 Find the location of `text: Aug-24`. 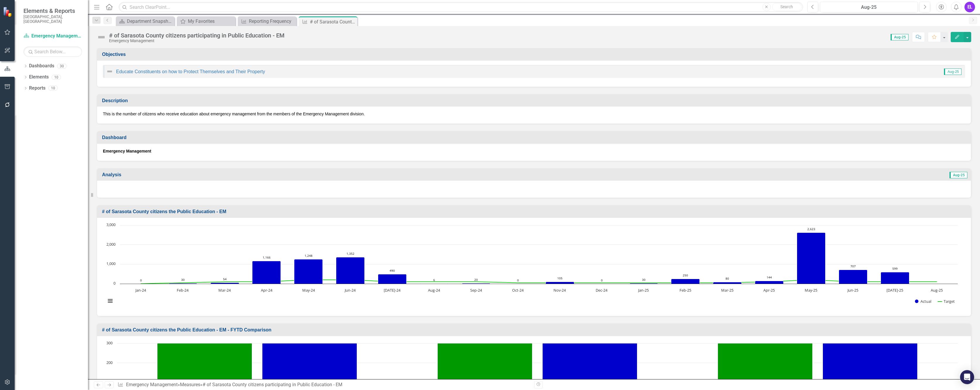

text: Aug-24 is located at coordinates (434, 290).